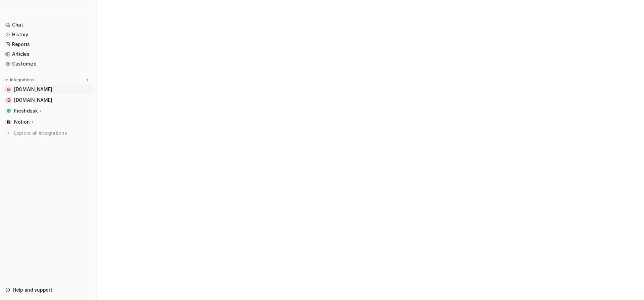 This screenshot has width=644, height=300. What do you see at coordinates (6, 80) in the screenshot?
I see `img: expand menu` at bounding box center [6, 80].